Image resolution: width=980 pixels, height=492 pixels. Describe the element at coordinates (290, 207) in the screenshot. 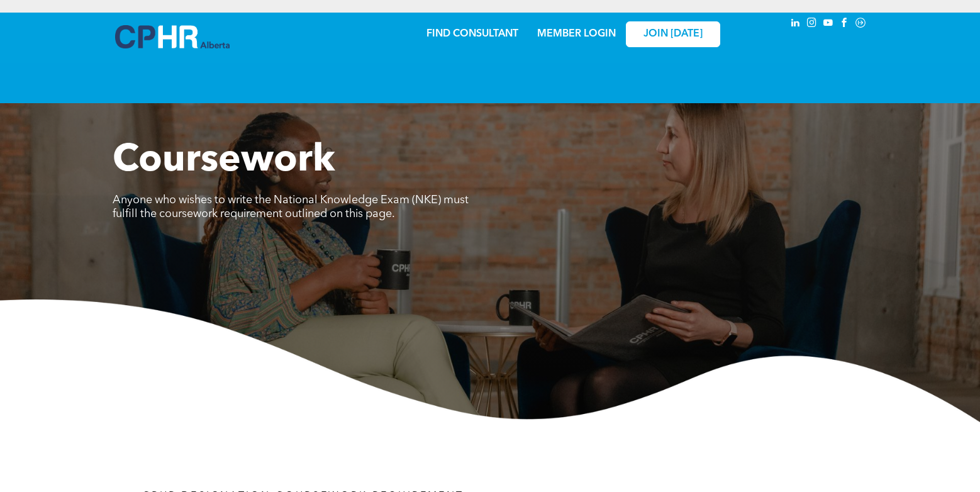

I see `span: Anyone who wishes to write the National Knowledge Exam (NKE) must fulfill the coursework requirem...` at that location.